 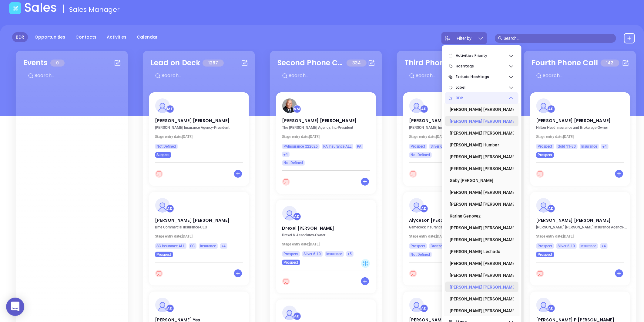 I want to click on p: Bme Commercial Insurance - CEO, so click(x=201, y=227).